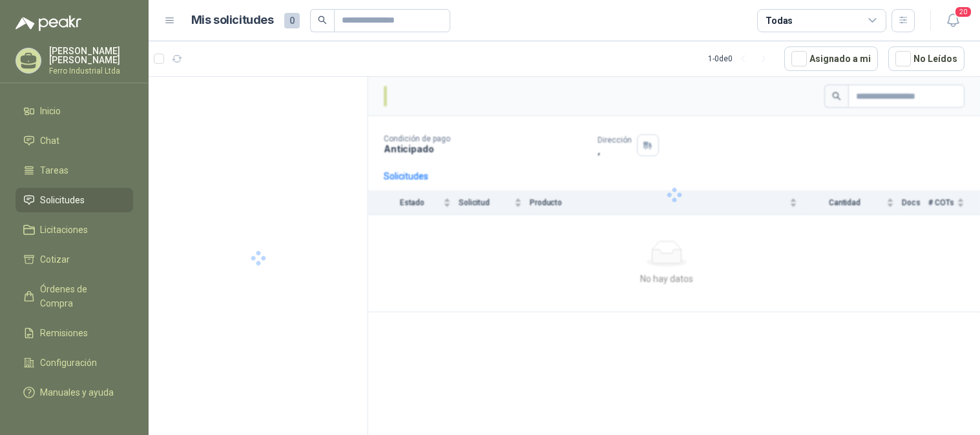  What do you see at coordinates (953, 21) in the screenshot?
I see `button: 20` at bounding box center [953, 21].